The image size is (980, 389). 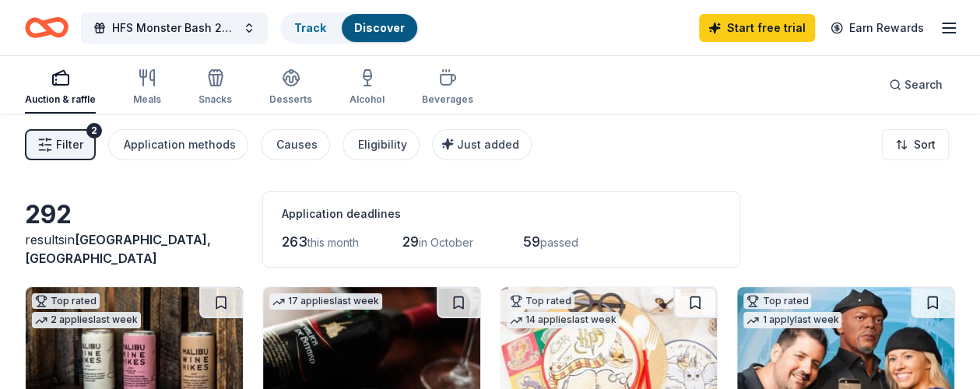 What do you see at coordinates (350, 28) in the screenshot?
I see `button: TrackDiscover` at bounding box center [350, 28].